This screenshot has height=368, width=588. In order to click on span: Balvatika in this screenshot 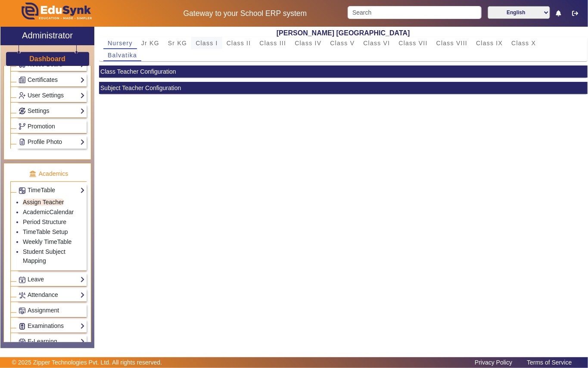, I will do `click(122, 55)`.